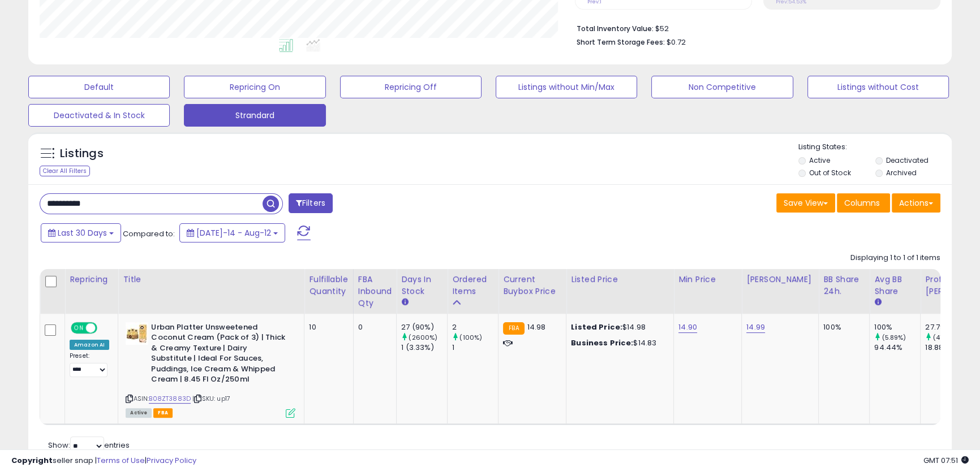  I want to click on div: Days In Stock, so click(421, 286).